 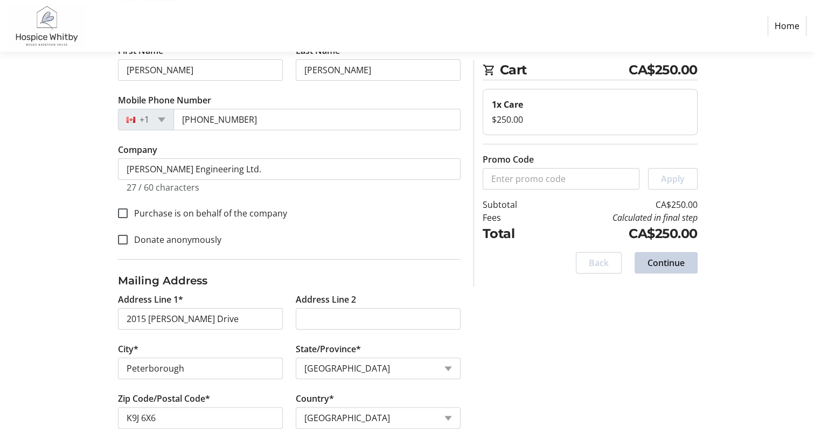 I want to click on button: Back, so click(x=598, y=263).